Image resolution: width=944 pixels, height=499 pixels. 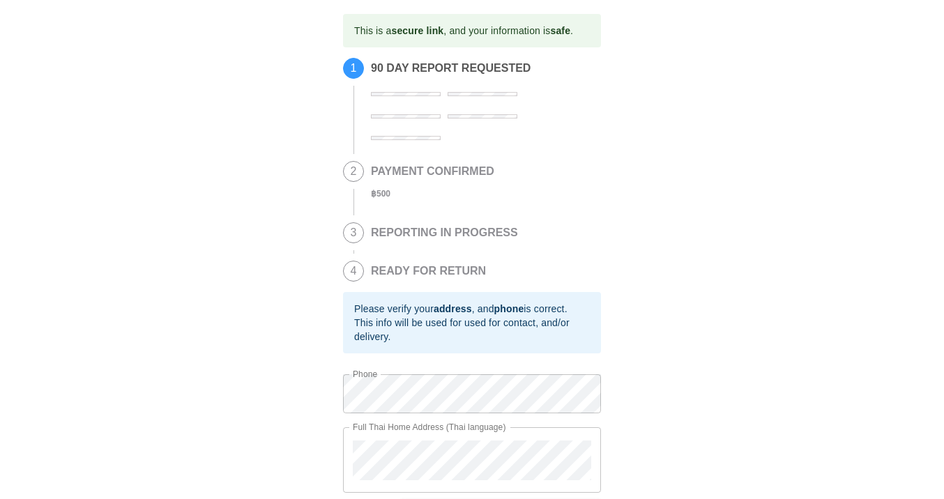 What do you see at coordinates (353, 68) in the screenshot?
I see `span: 1` at bounding box center [353, 68].